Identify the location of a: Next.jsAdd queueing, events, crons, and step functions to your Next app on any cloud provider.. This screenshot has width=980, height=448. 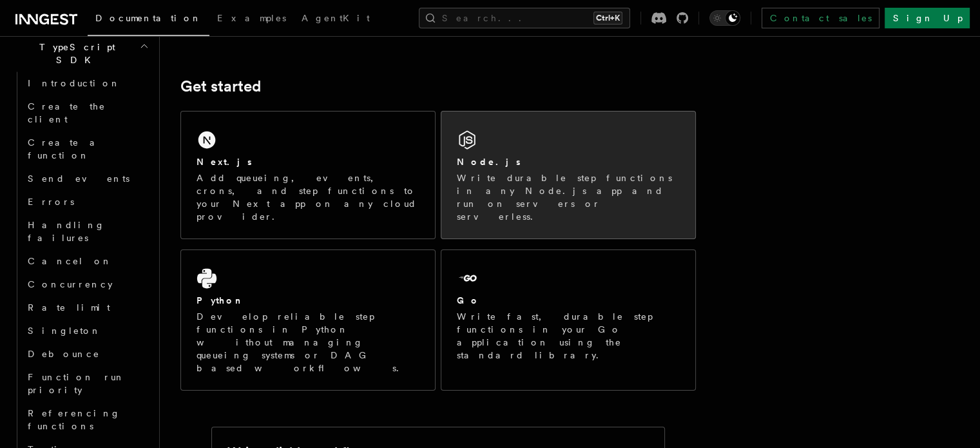
(308, 175).